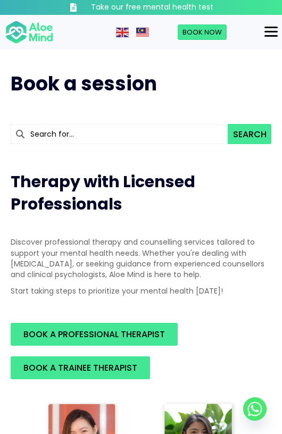 Image resolution: width=282 pixels, height=434 pixels. I want to click on img: Aloe mind Logo, so click(29, 32).